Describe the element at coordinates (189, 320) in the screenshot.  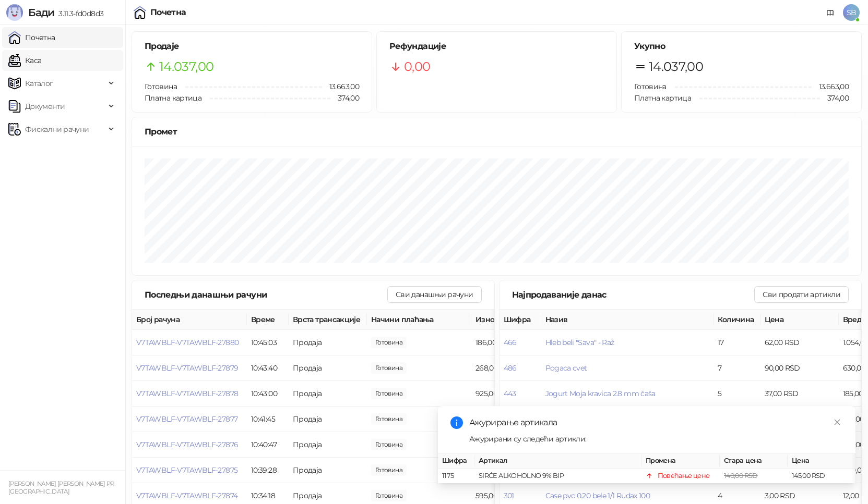
I see `th: Број рачуна` at that location.